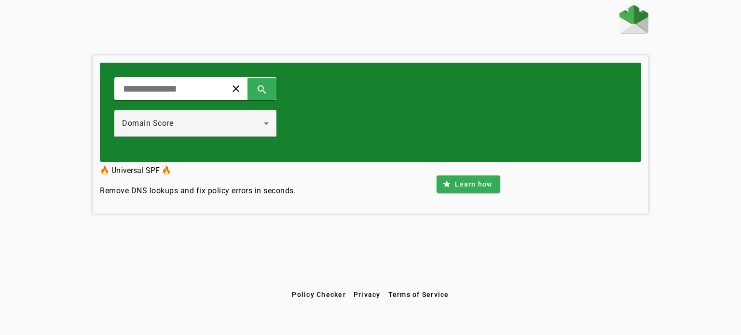 This screenshot has height=335, width=741. Describe the element at coordinates (634, 20) in the screenshot. I see `a: Home` at that location.